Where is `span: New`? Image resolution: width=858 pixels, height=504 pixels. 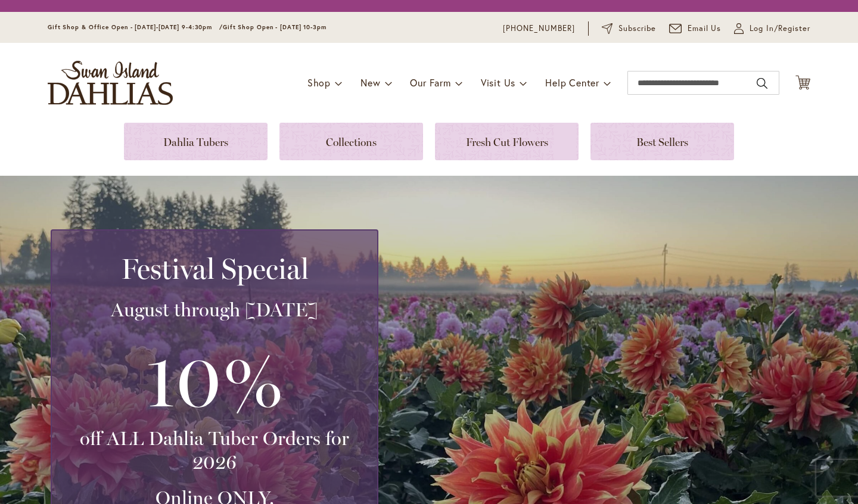 span: New is located at coordinates (370, 82).